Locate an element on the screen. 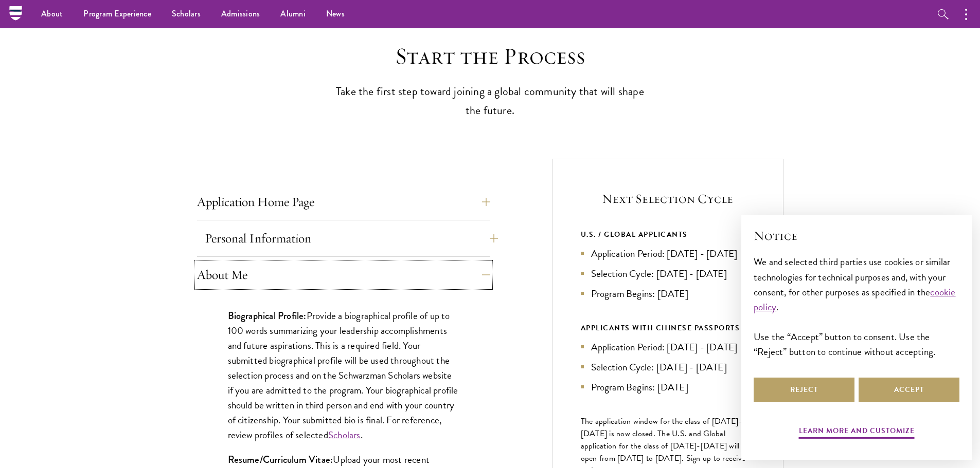 The image size is (980, 468). button: About Me is located at coordinates (344, 275).